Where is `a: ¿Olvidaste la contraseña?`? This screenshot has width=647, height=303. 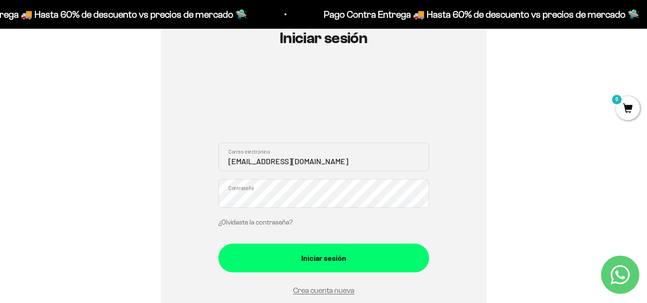 a: ¿Olvidaste la contraseña? is located at coordinates (255, 222).